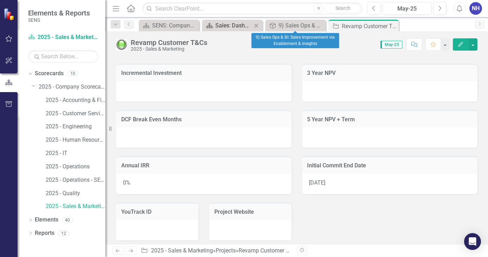 The image size is (488, 257). Describe the element at coordinates (343, 8) in the screenshot. I see `button: Search` at that location.